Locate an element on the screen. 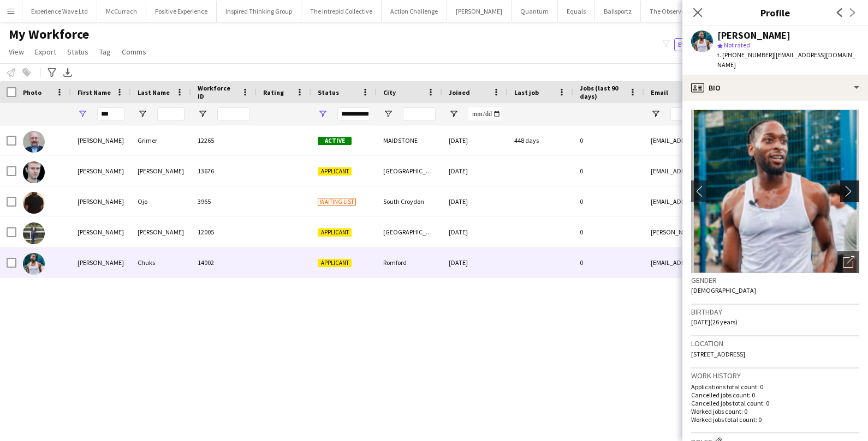 The height and width of the screenshot is (441, 868). div: Romford is located at coordinates (409, 262).